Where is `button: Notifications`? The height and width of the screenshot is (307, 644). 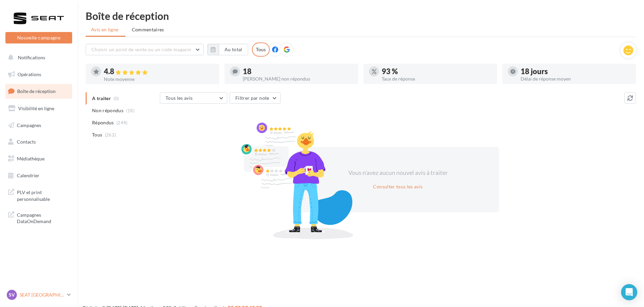 button: Notifications is located at coordinates (37, 58).